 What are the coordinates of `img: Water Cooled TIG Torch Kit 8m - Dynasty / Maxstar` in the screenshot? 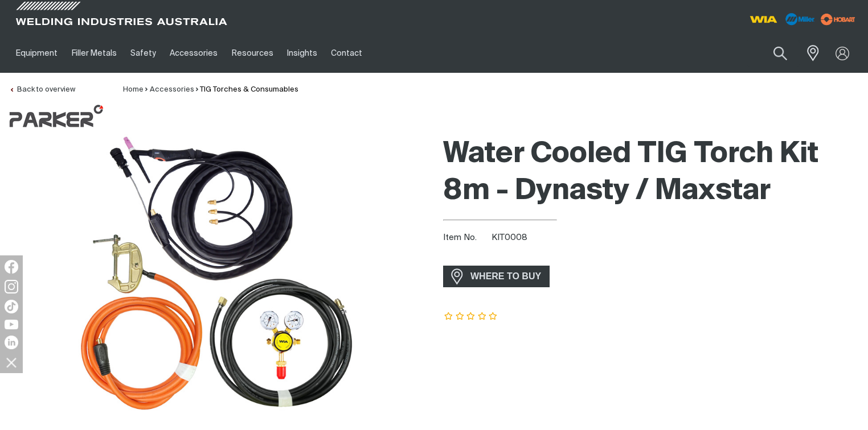 It's located at (217, 273).